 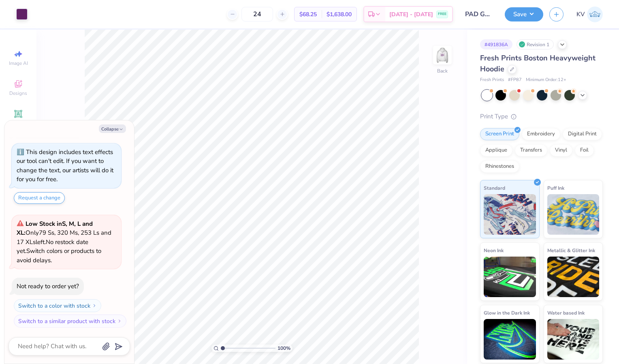 What do you see at coordinates (573, 214) in the screenshot?
I see `img: Puff Ink` at bounding box center [573, 214].